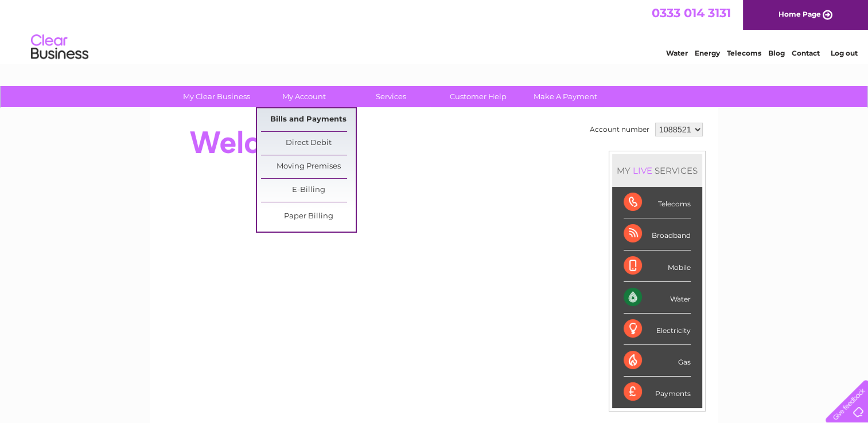 The width and height of the screenshot is (868, 423). I want to click on div: Mobile, so click(657, 266).